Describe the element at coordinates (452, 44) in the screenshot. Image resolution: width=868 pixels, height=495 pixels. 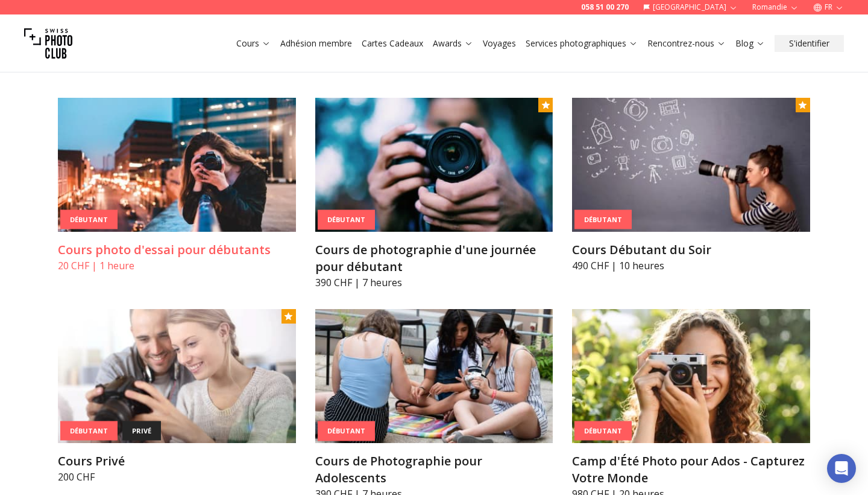
I see `button: Awards` at that location.